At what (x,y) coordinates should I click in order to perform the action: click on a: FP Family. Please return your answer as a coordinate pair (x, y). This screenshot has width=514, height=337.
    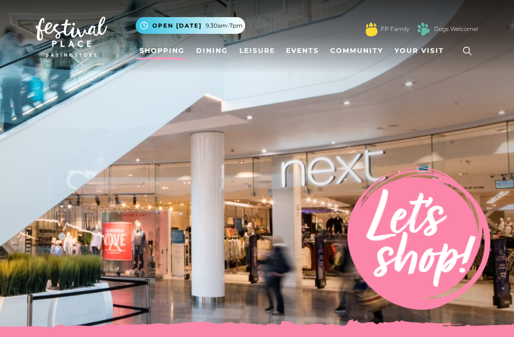
    Looking at the image, I should click on (395, 29).